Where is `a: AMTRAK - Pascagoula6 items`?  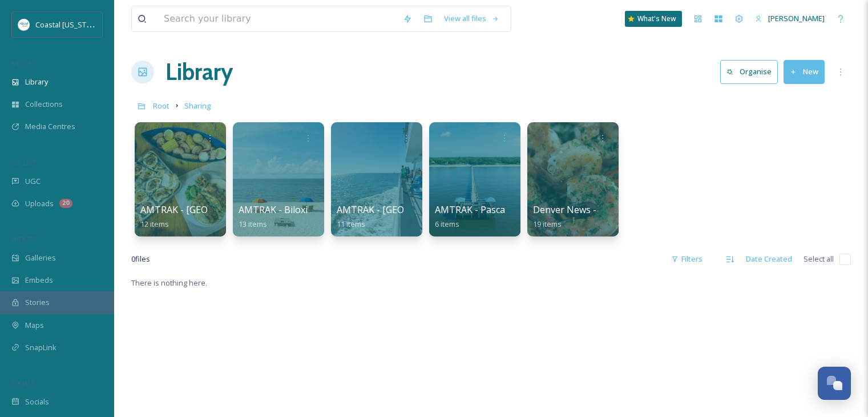
a: AMTRAK - Pascagoula6 items is located at coordinates (482, 216).